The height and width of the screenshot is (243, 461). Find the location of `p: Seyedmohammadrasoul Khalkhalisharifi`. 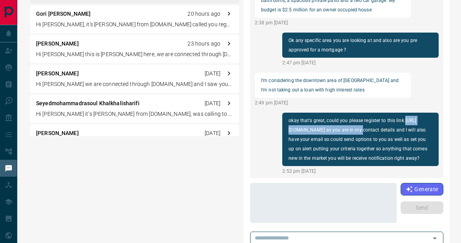

p: Seyedmohammadrasoul Khalkhalisharifi is located at coordinates (88, 103).